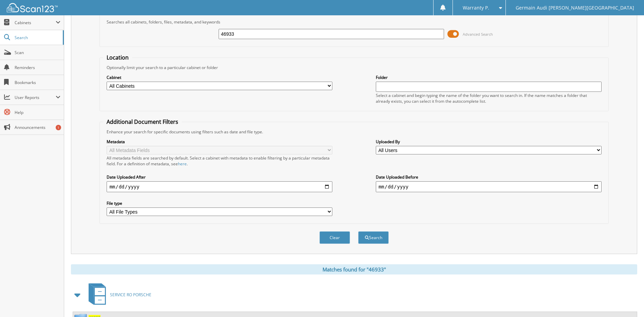 Image resolution: width=644 pixels, height=317 pixels. I want to click on legend: Location, so click(117, 57).